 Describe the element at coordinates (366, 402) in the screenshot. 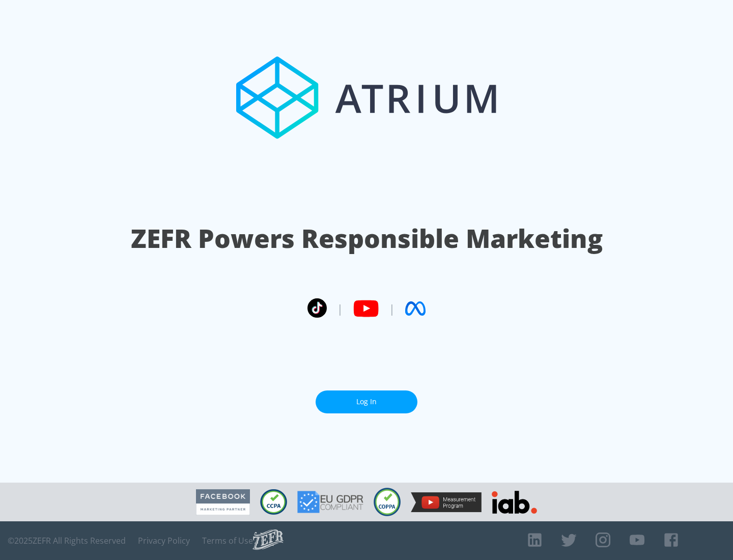

I see `a: Log In` at that location.